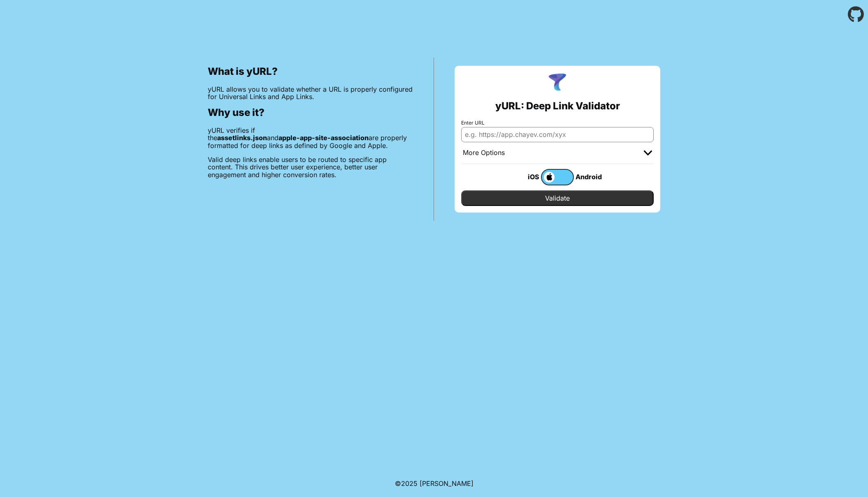 The height and width of the screenshot is (497, 868). I want to click on input: e.g. https://app.chayev.com/xyx, so click(558, 134).